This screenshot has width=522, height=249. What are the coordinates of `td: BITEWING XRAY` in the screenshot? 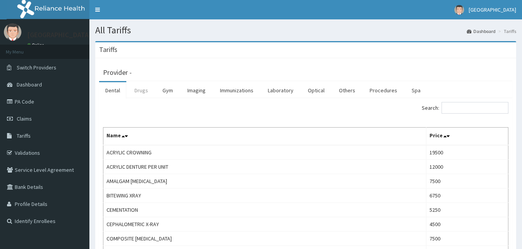 It's located at (265, 196).